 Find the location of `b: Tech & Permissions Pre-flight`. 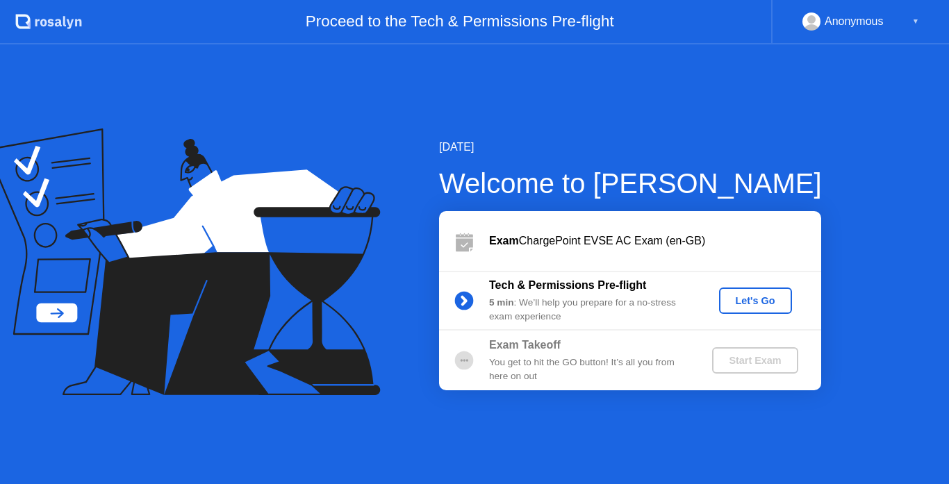

b: Tech & Permissions Pre-flight is located at coordinates (568, 285).